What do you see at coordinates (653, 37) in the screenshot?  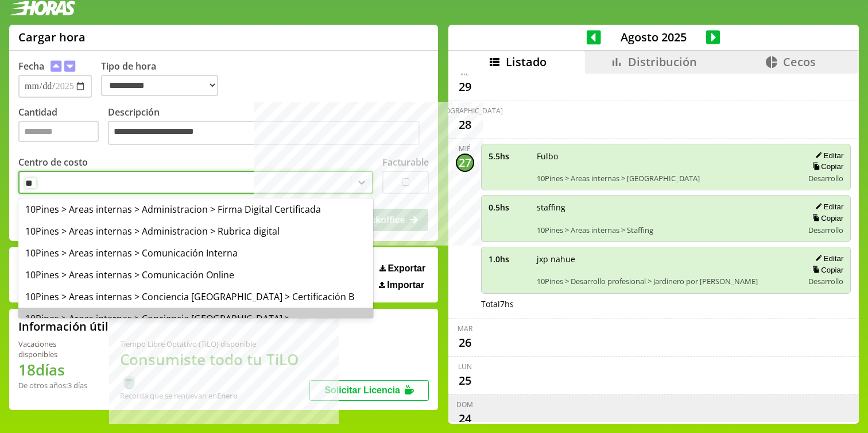 I see `span: Agosto 2025` at bounding box center [653, 37].